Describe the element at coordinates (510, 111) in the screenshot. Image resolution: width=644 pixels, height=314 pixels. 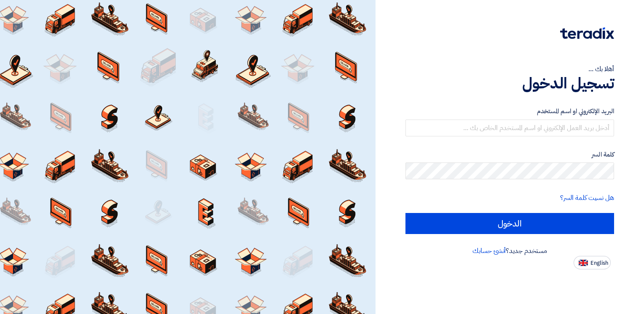
I see `label: البريد الإلكتروني او اسم المستخدم` at that location.